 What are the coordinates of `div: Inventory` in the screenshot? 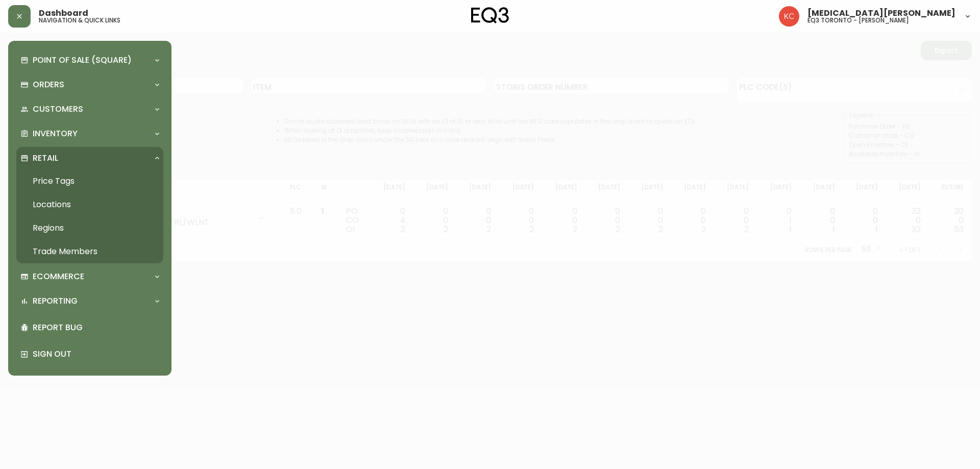 It's located at (89, 134).